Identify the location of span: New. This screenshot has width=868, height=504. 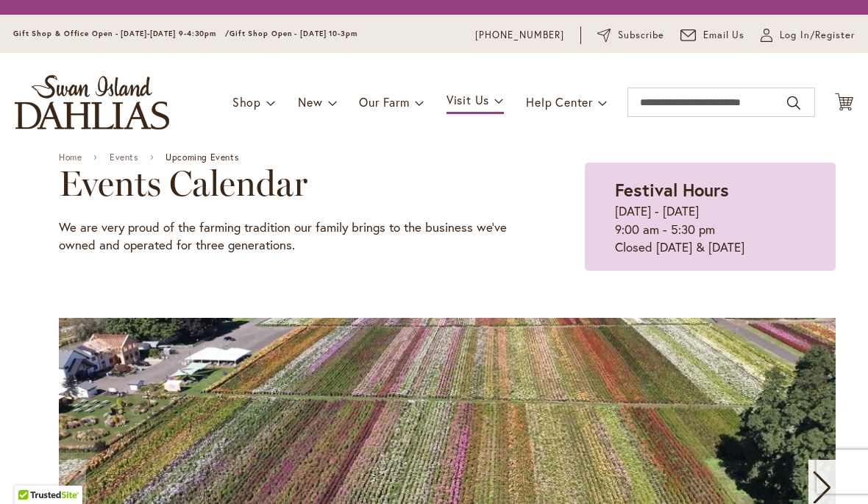
(310, 102).